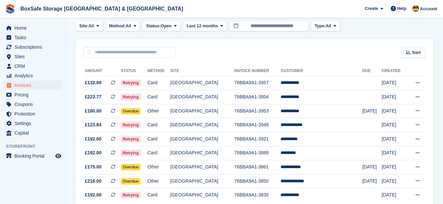 The height and width of the screenshot is (204, 443). I want to click on span: £175.00, so click(93, 167).